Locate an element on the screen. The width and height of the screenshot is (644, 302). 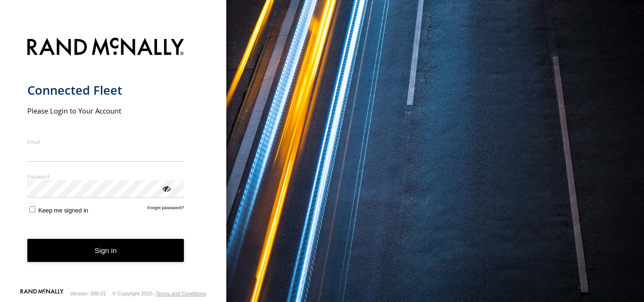
a: Visit our Website is located at coordinates (42, 293).